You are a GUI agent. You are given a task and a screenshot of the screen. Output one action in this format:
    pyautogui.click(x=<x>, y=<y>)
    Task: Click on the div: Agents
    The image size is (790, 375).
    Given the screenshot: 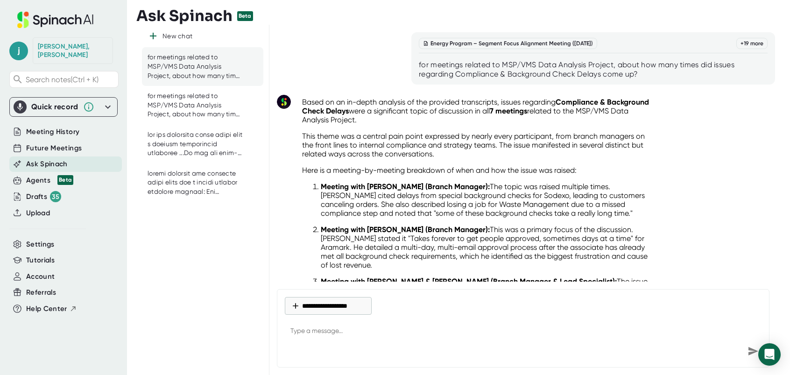 What is the action you would take?
    pyautogui.click(x=49, y=180)
    